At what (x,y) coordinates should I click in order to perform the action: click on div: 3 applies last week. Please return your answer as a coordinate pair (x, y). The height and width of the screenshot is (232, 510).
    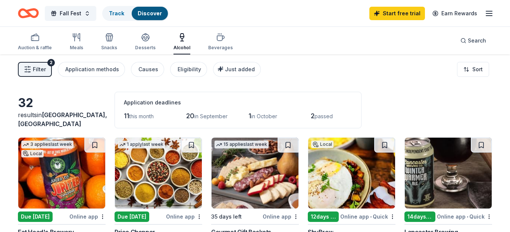
    Looking at the image, I should click on (47, 144).